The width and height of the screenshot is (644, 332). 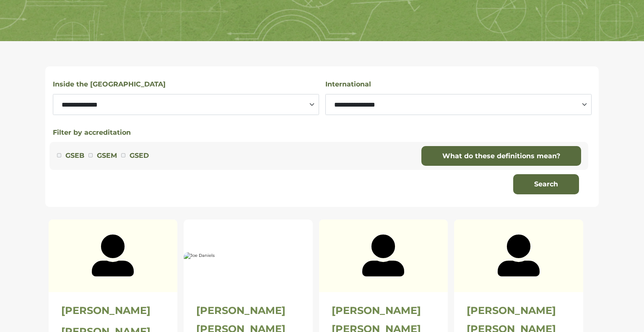 I want to click on select: Select a state, so click(x=186, y=104).